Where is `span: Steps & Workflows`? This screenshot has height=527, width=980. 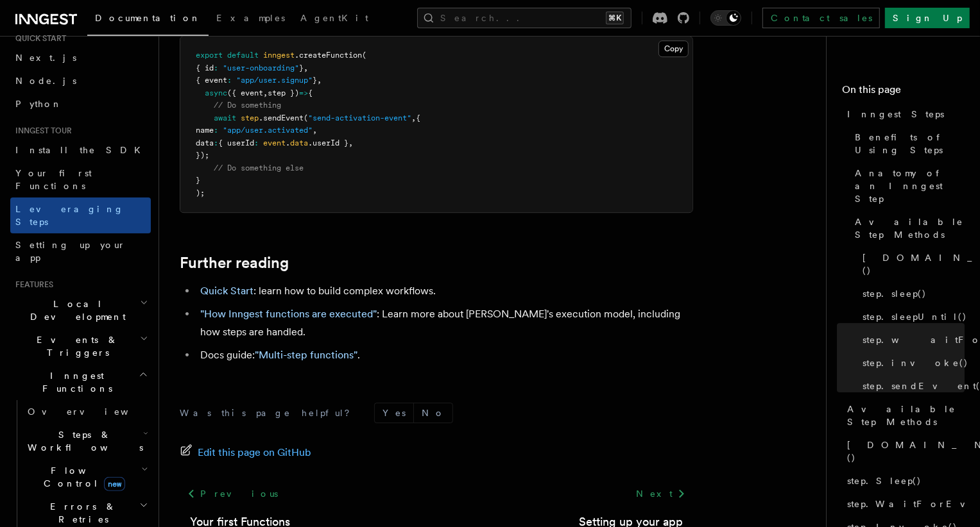
span: Steps & Workflows is located at coordinates (83, 441).